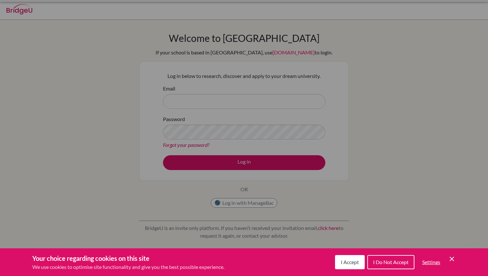  What do you see at coordinates (391, 262) in the screenshot?
I see `span: I Do Not Accept` at bounding box center [391, 262].